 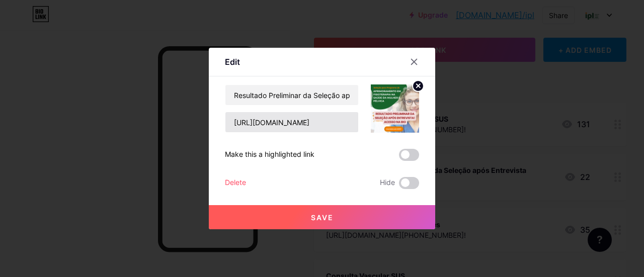 I want to click on div: Delete, so click(x=235, y=183).